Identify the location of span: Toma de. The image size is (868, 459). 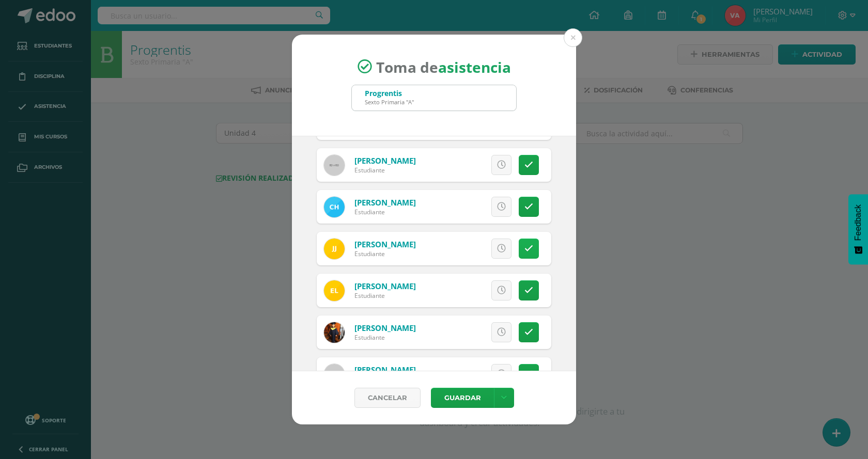
(443, 67).